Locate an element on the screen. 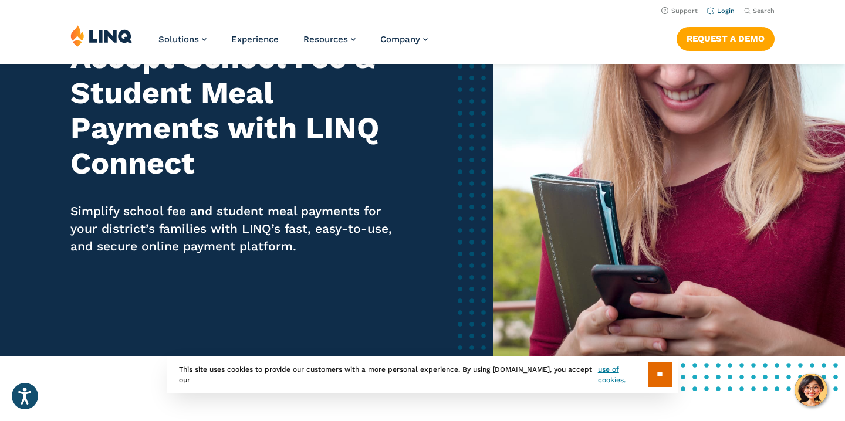 Image resolution: width=845 pixels, height=421 pixels. a: Solutions is located at coordinates (182, 39).